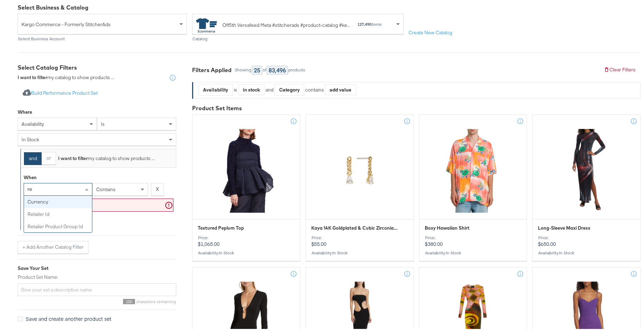  What do you see at coordinates (97, 288) in the screenshot?
I see `input: Give your set a descriptive name` at bounding box center [97, 288].